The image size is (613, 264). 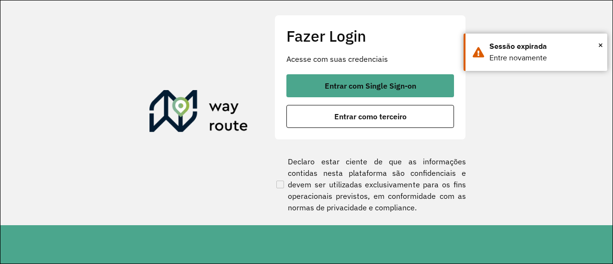 I want to click on div: Entre novamente, so click(x=544, y=58).